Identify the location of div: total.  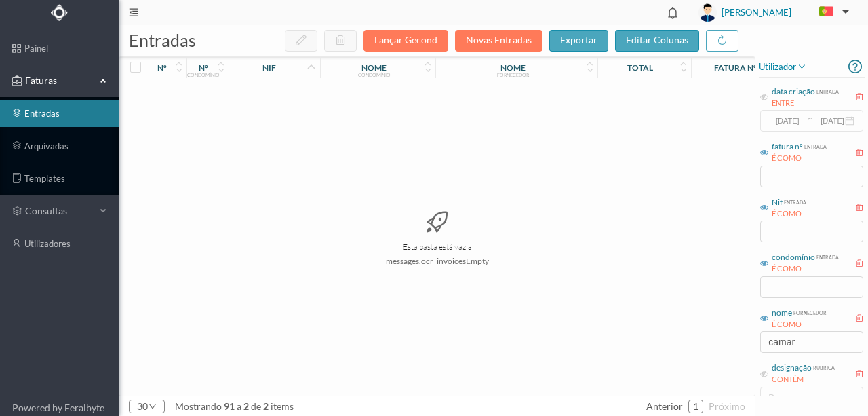
(641, 67).